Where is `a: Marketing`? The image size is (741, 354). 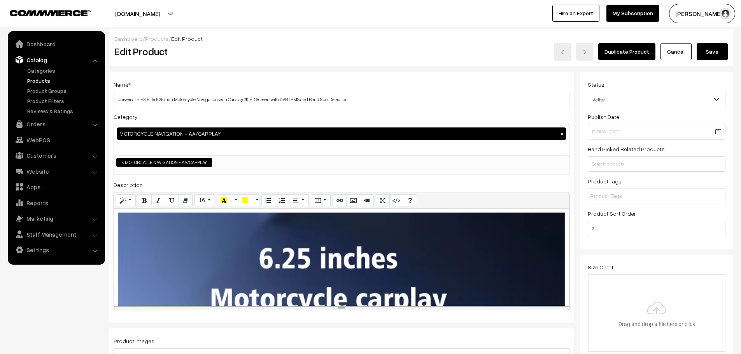 a: Marketing is located at coordinates (56, 219).